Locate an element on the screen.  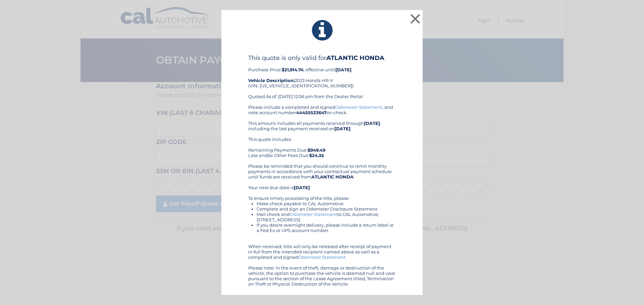
h4: This quote is only valid for is located at coordinates (322, 58).